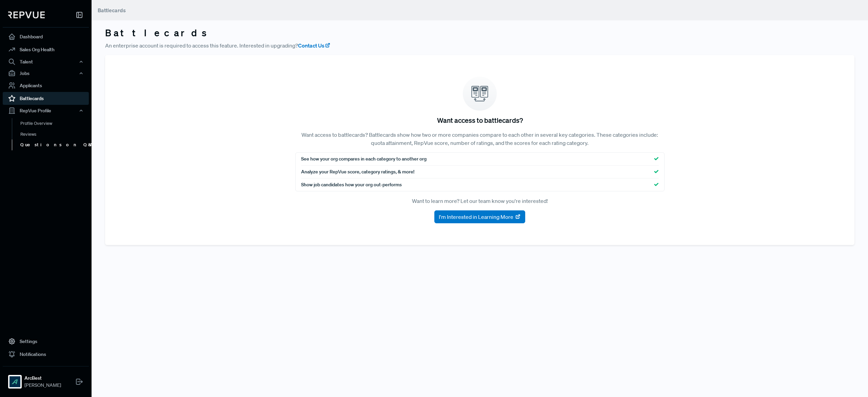 The height and width of the screenshot is (397, 868). What do you see at coordinates (55, 124) in the screenshot?
I see `a: Profile Overview` at bounding box center [55, 124].